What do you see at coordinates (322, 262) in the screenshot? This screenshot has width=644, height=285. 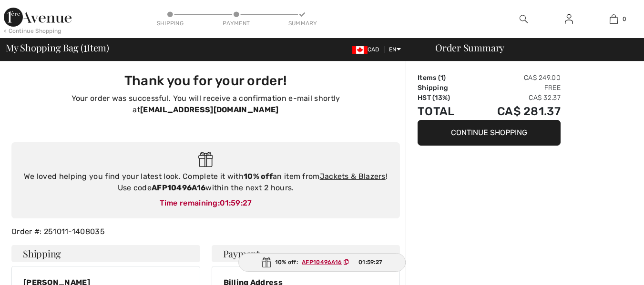 I see `ins: AFP10496A16` at bounding box center [322, 262].